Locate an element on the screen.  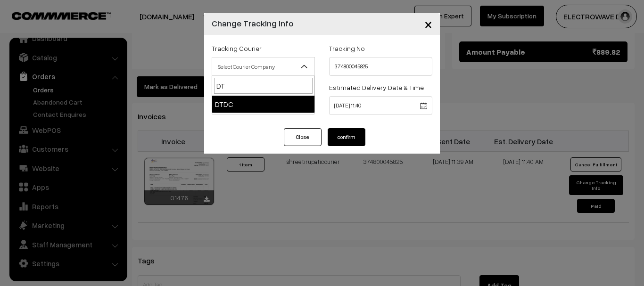
label: Tracking Courier is located at coordinates (237, 48).